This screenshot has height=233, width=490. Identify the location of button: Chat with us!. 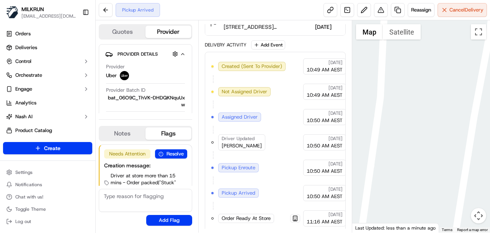
(48, 197).